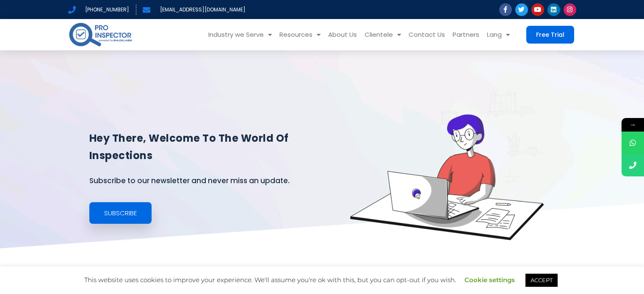 This screenshot has height=294, width=644. What do you see at coordinates (120, 213) in the screenshot?
I see `span: Subscribe` at bounding box center [120, 213].